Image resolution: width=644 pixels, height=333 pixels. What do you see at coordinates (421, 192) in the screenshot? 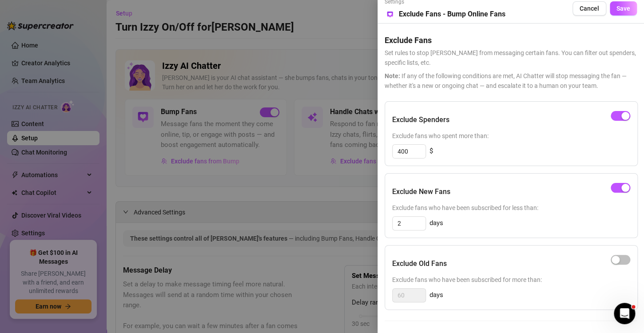
I see `h5: Exclude New Fans` at bounding box center [421, 192].